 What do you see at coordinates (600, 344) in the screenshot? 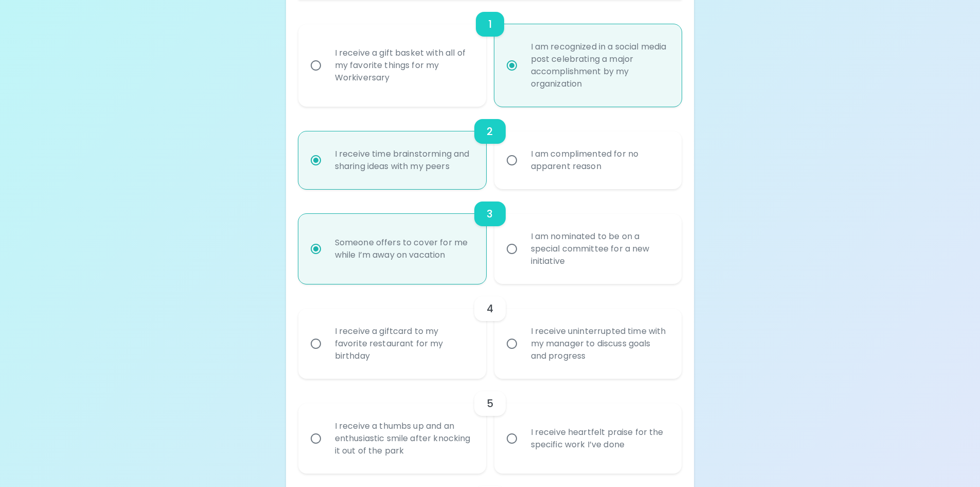
I see `div: I receive uninterrupted time with my manager to discuss goals and progress` at bounding box center [600, 344].